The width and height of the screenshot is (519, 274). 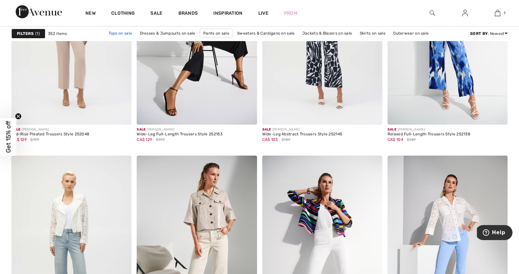 I want to click on img: My Bag, so click(x=498, y=13).